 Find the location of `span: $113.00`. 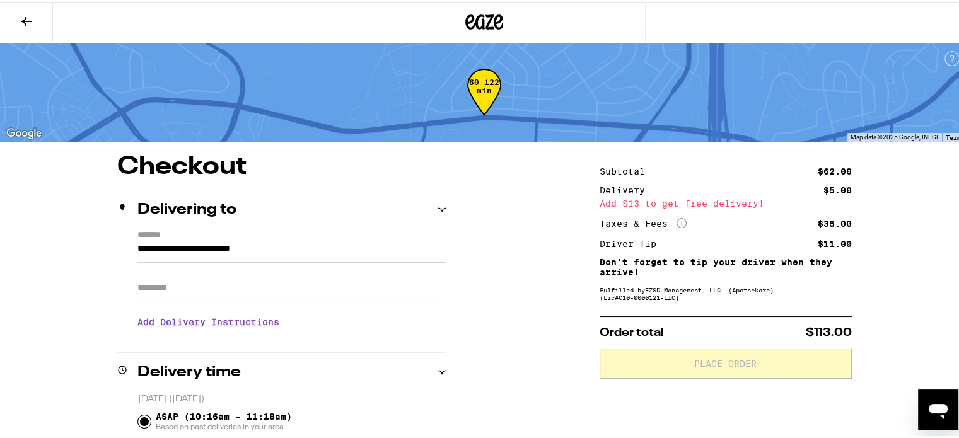

span: $113.00 is located at coordinates (828, 331).